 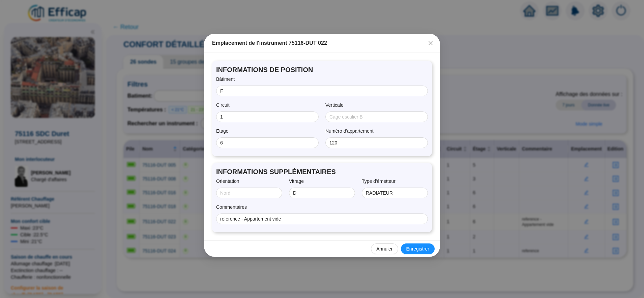 I want to click on label: Etage, so click(x=225, y=131).